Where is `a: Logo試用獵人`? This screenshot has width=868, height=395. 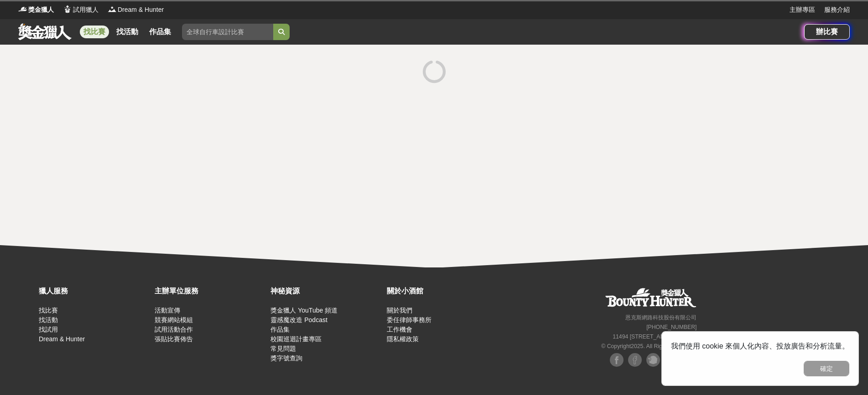 a: Logo試用獵人 is located at coordinates (81, 9).